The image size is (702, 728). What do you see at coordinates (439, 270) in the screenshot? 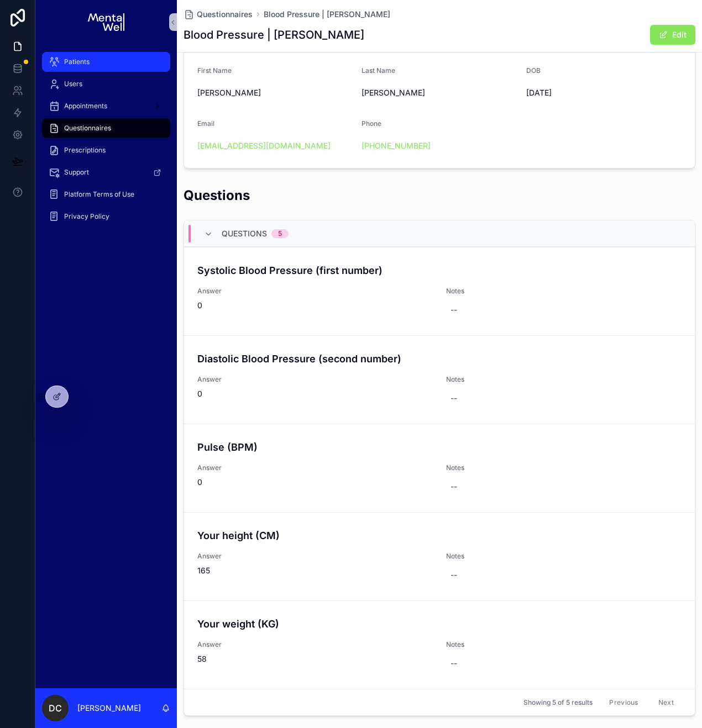
I see `h4: Systolic Blood Pressure (first number)` at bounding box center [439, 270].